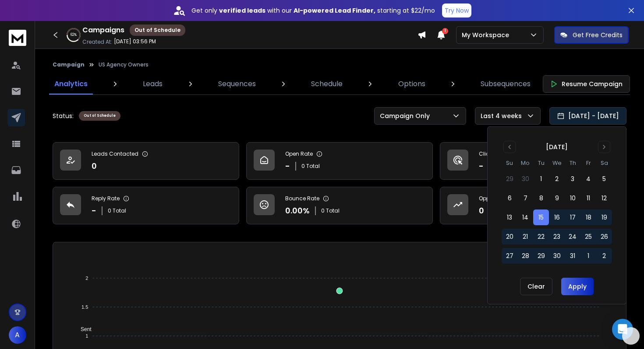 This screenshot has width=644, height=349. I want to click on button: 21, so click(525, 237).